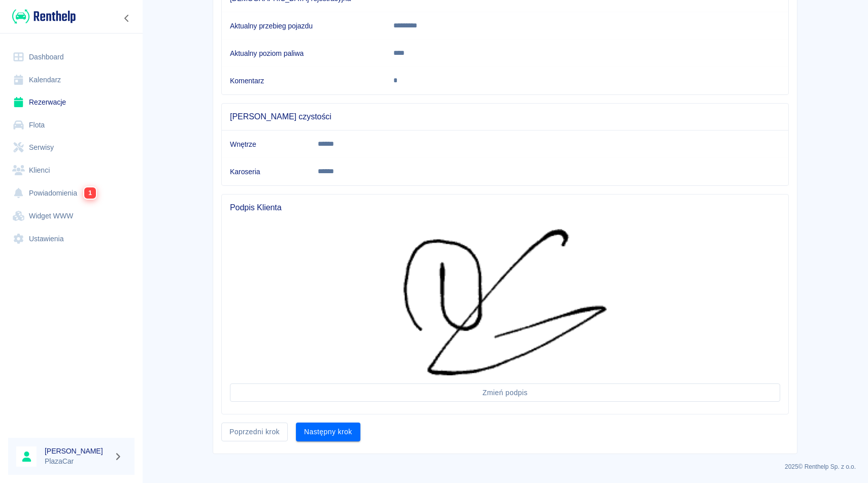  What do you see at coordinates (71, 102) in the screenshot?
I see `a: Rezerwacje` at bounding box center [71, 102].